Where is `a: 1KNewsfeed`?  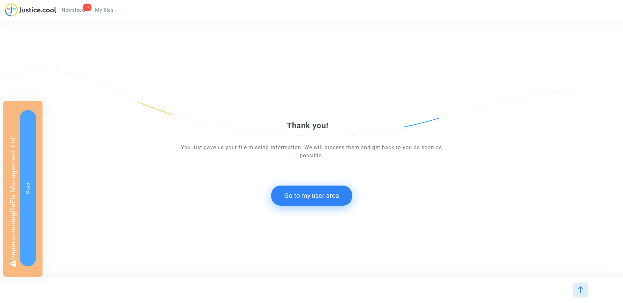 a: 1KNewsfeed is located at coordinates (73, 10).